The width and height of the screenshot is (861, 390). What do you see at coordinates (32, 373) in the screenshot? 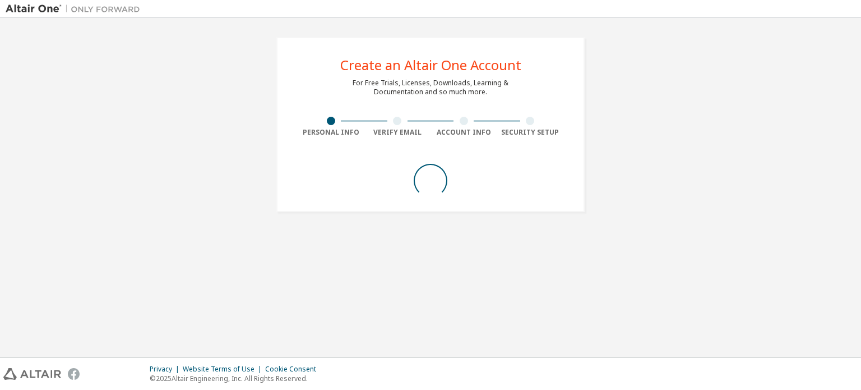
I see `img: altair_logo.svg` at bounding box center [32, 373].